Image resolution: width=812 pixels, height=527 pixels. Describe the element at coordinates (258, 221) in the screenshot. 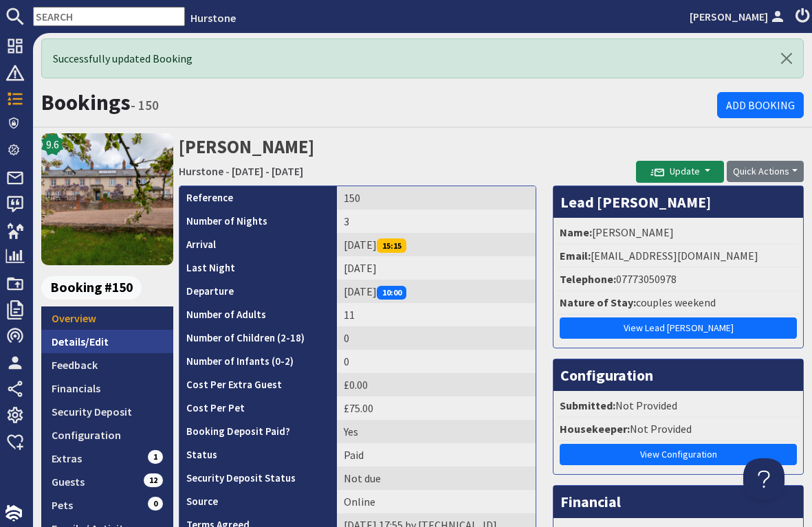

I see `th: Number of Nights` at that location.